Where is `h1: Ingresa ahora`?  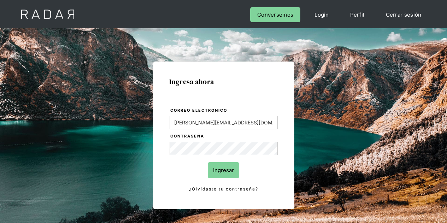 h1: Ingresa ahora is located at coordinates (224, 82).